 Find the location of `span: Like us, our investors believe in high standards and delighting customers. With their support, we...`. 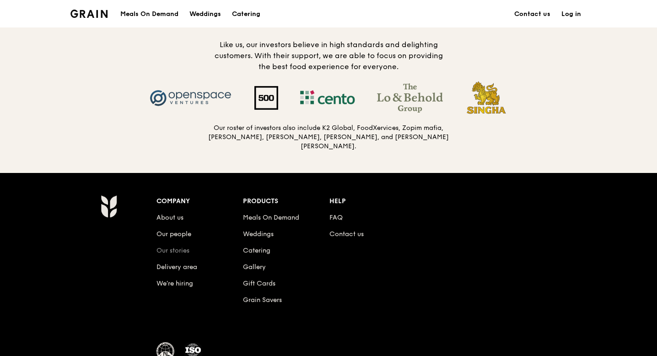

span: Like us, our investors believe in high standards and delighting customers. With their support, we... is located at coordinates (328, 55).